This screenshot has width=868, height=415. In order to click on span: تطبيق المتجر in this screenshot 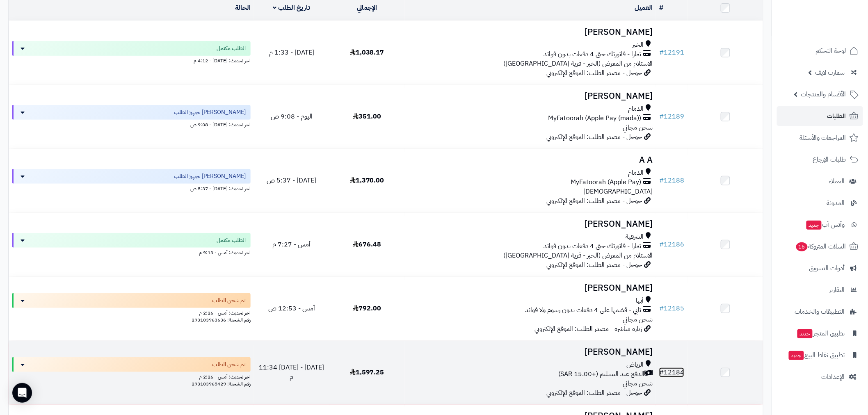, I will do `click(820, 334)`.